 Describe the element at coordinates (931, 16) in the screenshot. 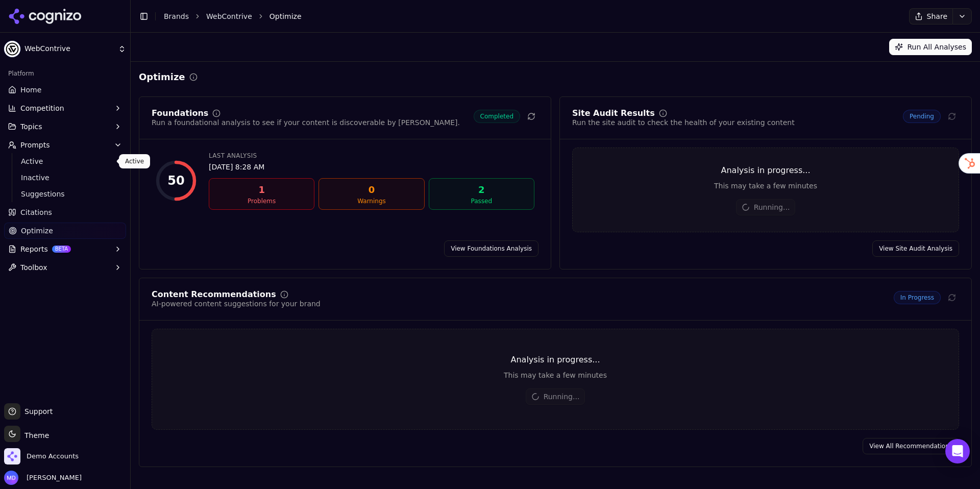

I see `button: Share` at that location.